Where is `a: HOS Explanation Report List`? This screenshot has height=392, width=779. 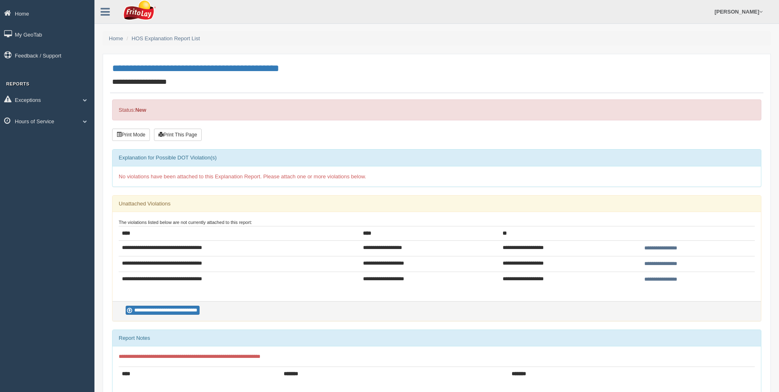 a: HOS Explanation Report List is located at coordinates (166, 38).